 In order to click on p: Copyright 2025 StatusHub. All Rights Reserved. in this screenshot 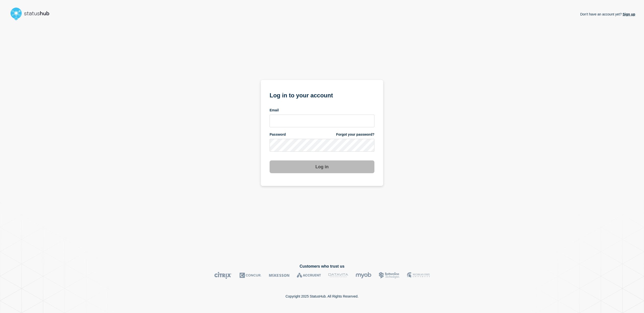, I will do `click(322, 296)`.